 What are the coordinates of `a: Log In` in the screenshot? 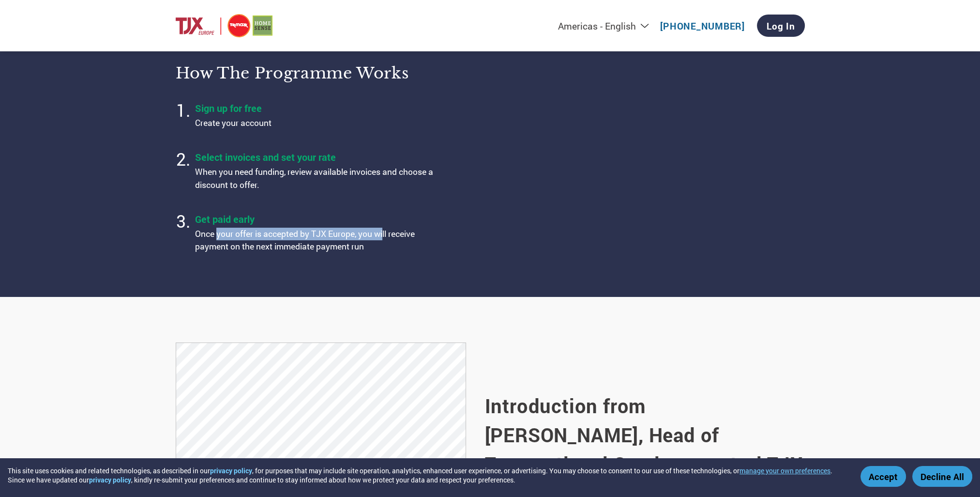 It's located at (781, 26).